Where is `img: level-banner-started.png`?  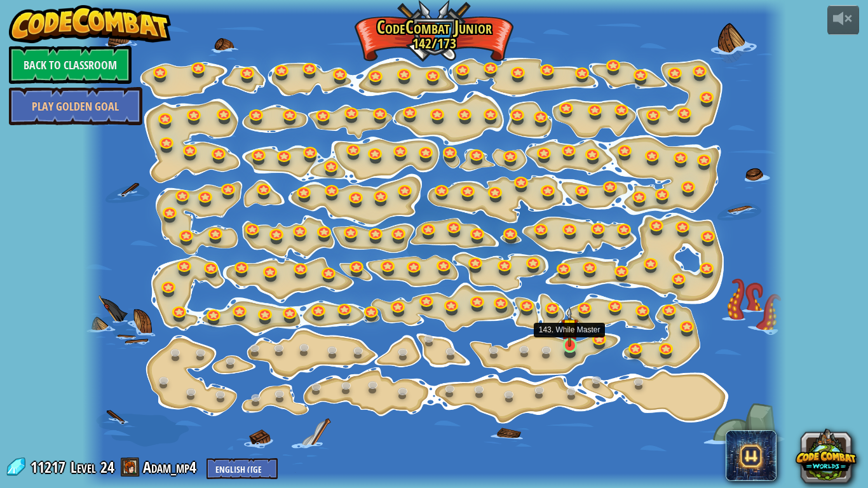 img: level-banner-started.png is located at coordinates (569, 326).